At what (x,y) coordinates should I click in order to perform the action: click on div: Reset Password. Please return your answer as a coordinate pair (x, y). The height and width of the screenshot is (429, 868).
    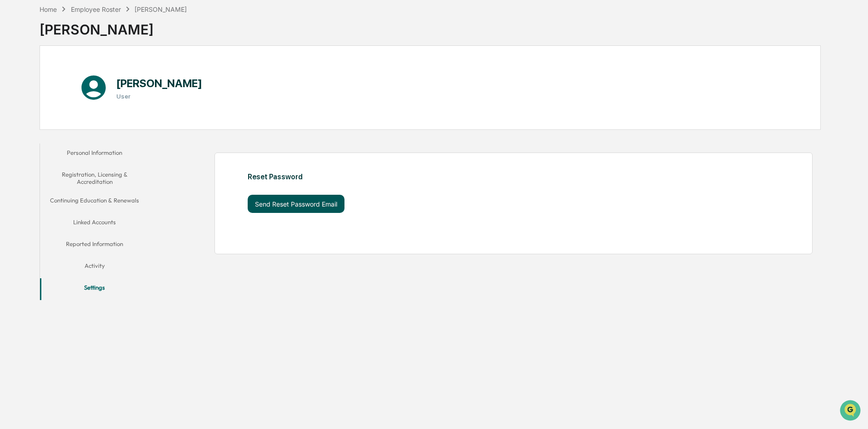
    Looking at the image, I should click on (461, 176).